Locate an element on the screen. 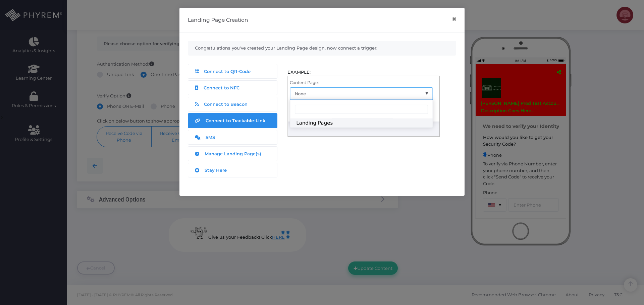 The width and height of the screenshot is (644, 305). a: Connect to QR-Code is located at coordinates (233, 71).